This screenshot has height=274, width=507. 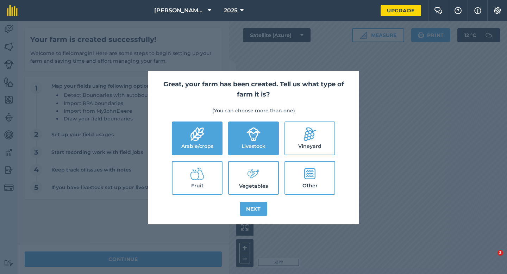 What do you see at coordinates (458, 11) in the screenshot?
I see `img: A question mark icon` at bounding box center [458, 11].